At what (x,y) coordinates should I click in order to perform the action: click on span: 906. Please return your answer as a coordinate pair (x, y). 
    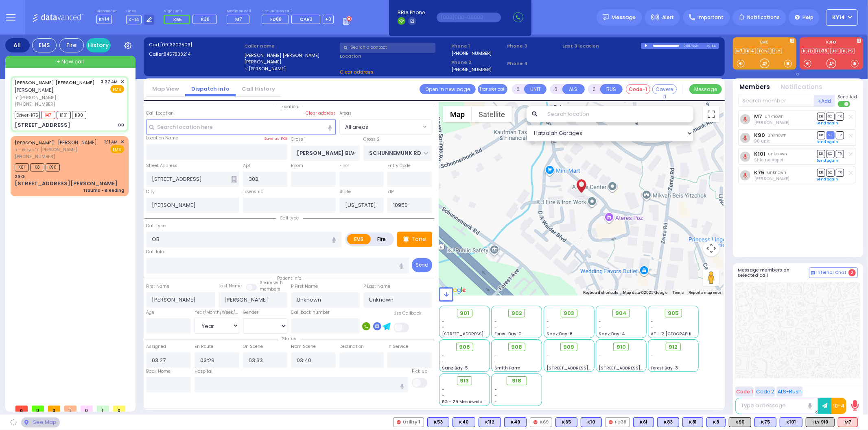
    Looking at the image, I should click on (464, 347).